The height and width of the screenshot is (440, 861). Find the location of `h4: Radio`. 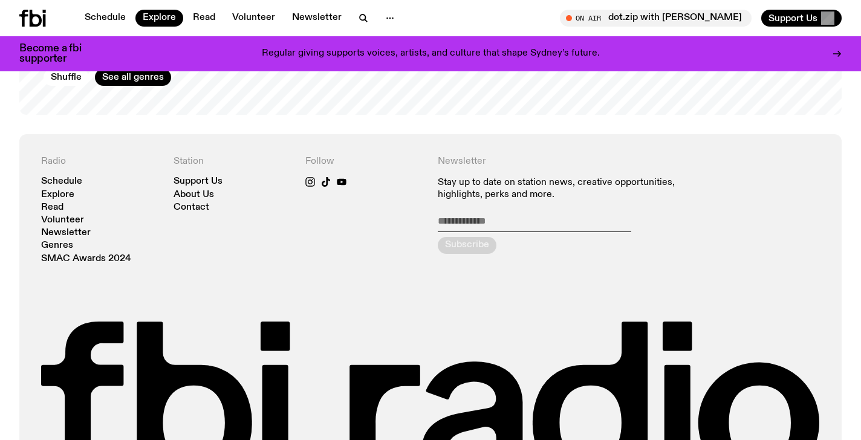

h4: Radio is located at coordinates (100, 162).